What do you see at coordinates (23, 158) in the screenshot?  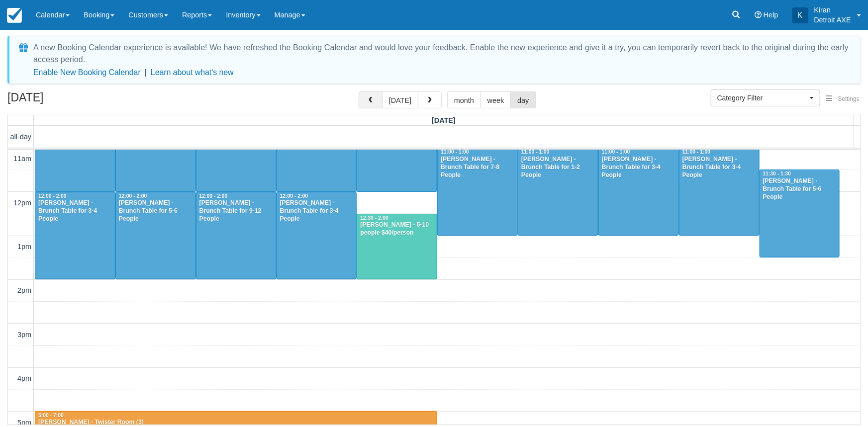 I see `span: 11am` at bounding box center [23, 158].